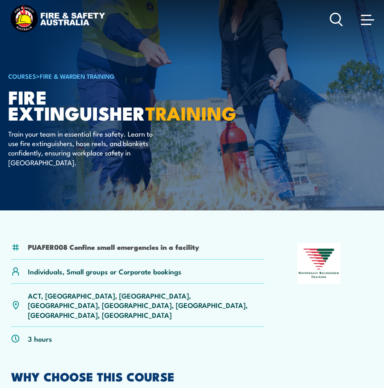  What do you see at coordinates (191, 112) in the screenshot?
I see `strong: TRAINING` at bounding box center [191, 112].